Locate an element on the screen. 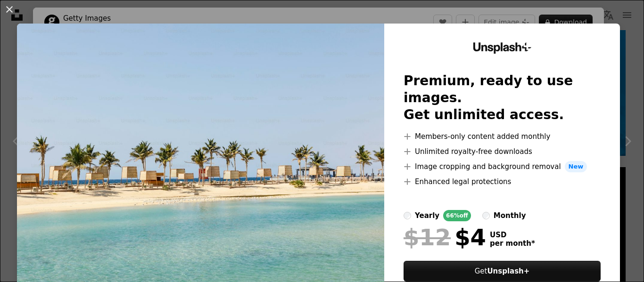  strong: Unsplash+ is located at coordinates (508, 271).